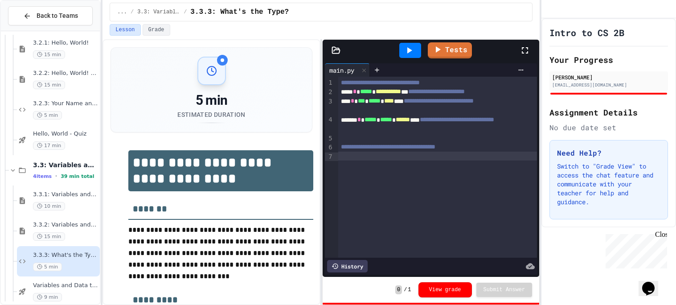  I want to click on span: 3.3.1: Variables and Data Types, so click(66, 194).